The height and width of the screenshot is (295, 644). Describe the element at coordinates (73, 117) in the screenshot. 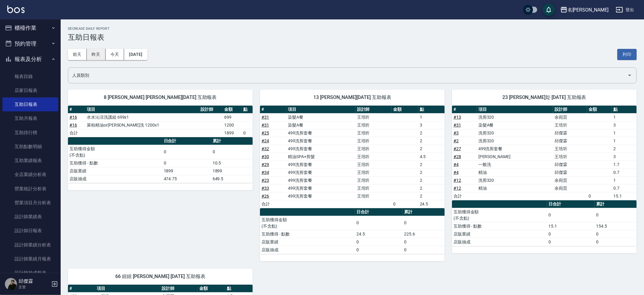

I see `a: #16` at that location.